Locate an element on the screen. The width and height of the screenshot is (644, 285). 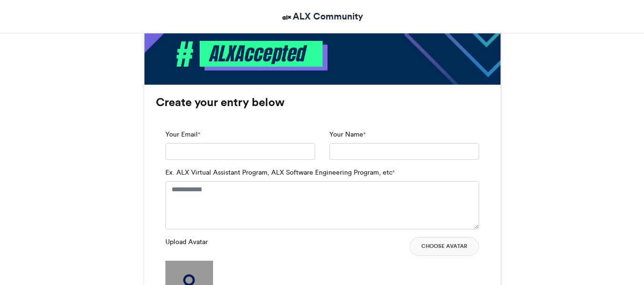
label: Your Name is located at coordinates (347, 134).